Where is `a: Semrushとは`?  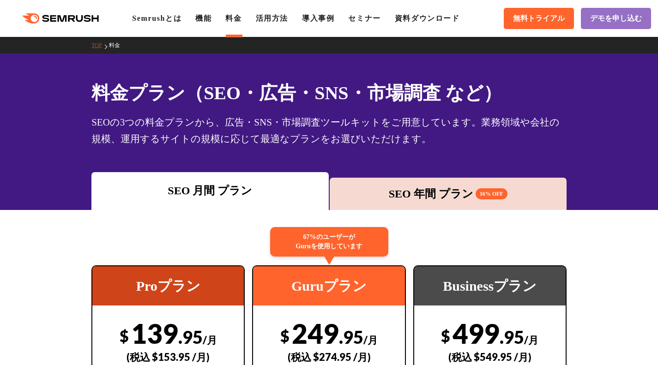
a: Semrushとは is located at coordinates (156, 18).